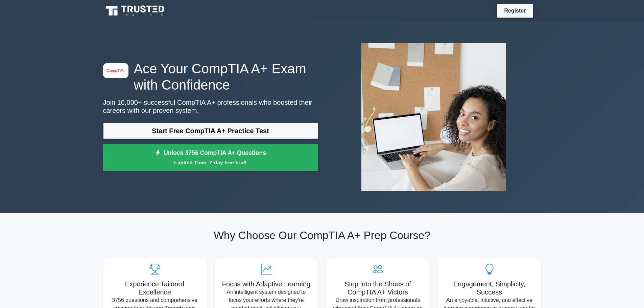 The width and height of the screenshot is (644, 308). I want to click on h5: Focus with Adaptive Learning, so click(266, 284).